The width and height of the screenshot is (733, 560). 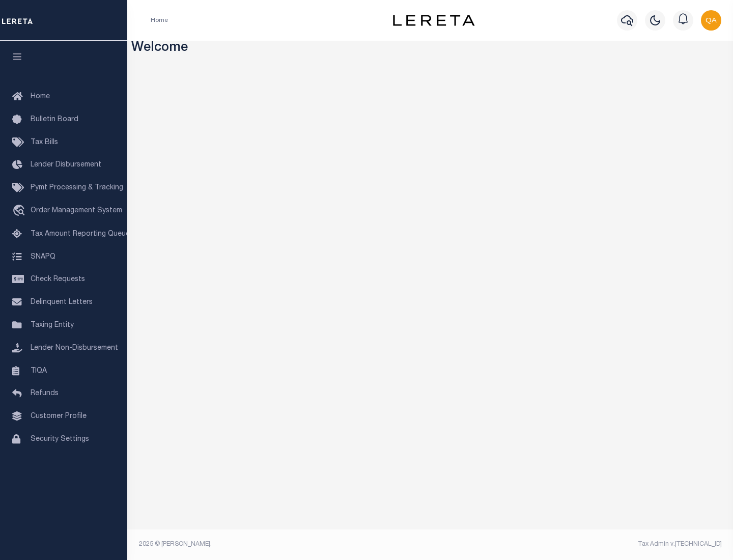 What do you see at coordinates (55, 119) in the screenshot?
I see `span: Bulletin Board` at bounding box center [55, 119].